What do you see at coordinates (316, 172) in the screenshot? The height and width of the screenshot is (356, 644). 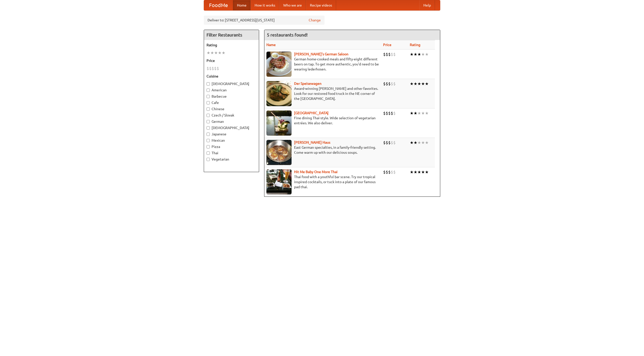 I see `a: Hit Me Baby One More Thai` at bounding box center [316, 172].